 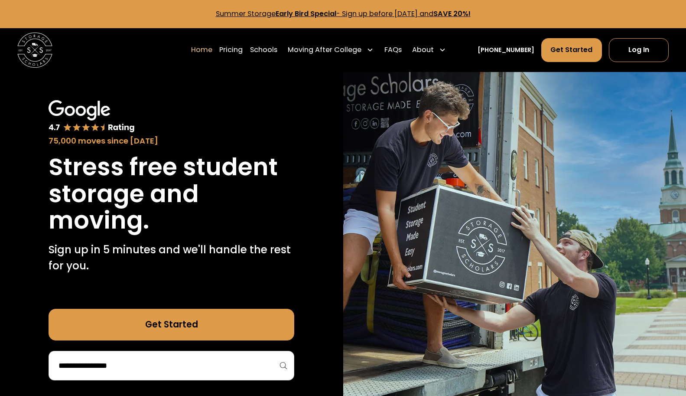 What do you see at coordinates (452, 13) in the screenshot?
I see `strong: SAVE 20%!` at bounding box center [452, 13].